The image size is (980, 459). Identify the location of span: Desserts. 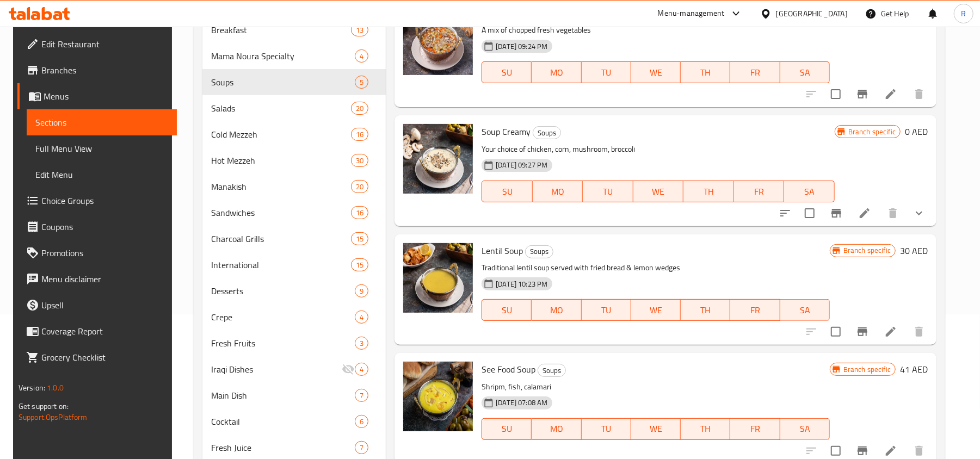
(283, 291).